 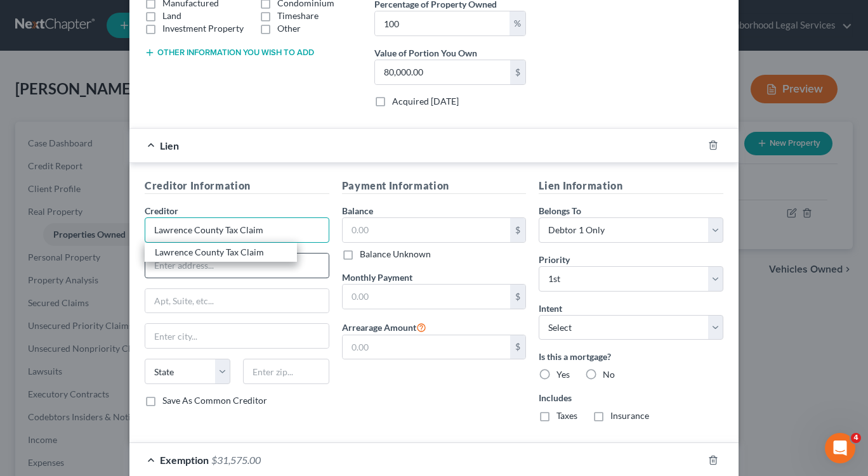 What do you see at coordinates (236, 336) in the screenshot?
I see `input: Enter city...` at bounding box center [236, 336].